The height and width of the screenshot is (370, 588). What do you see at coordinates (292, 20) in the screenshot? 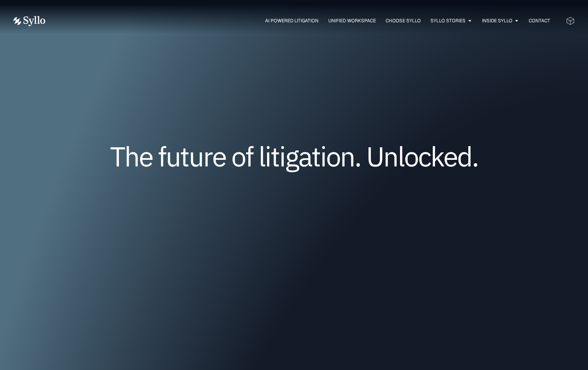
I see `span: AI Powered Litigation` at bounding box center [292, 20].